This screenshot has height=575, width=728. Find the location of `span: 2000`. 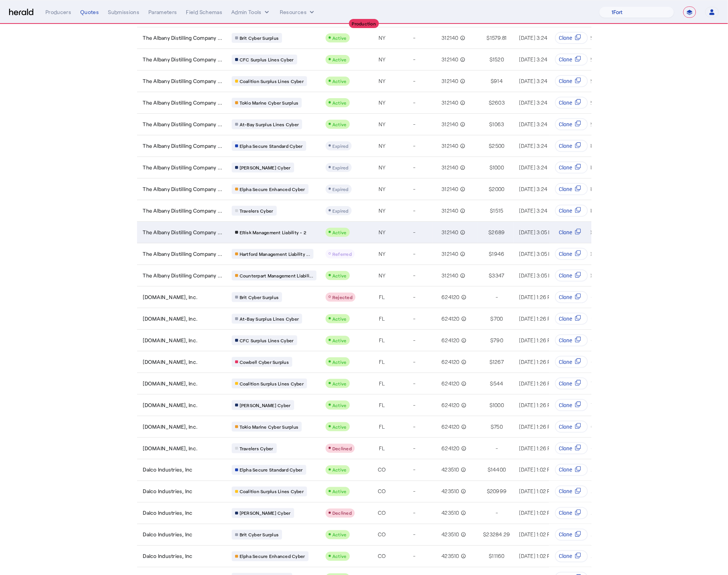

span: 2000 is located at coordinates (499, 189).